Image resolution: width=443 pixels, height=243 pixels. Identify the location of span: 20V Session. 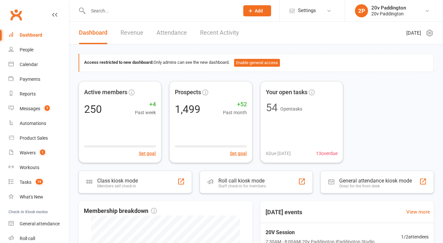
(320, 233).